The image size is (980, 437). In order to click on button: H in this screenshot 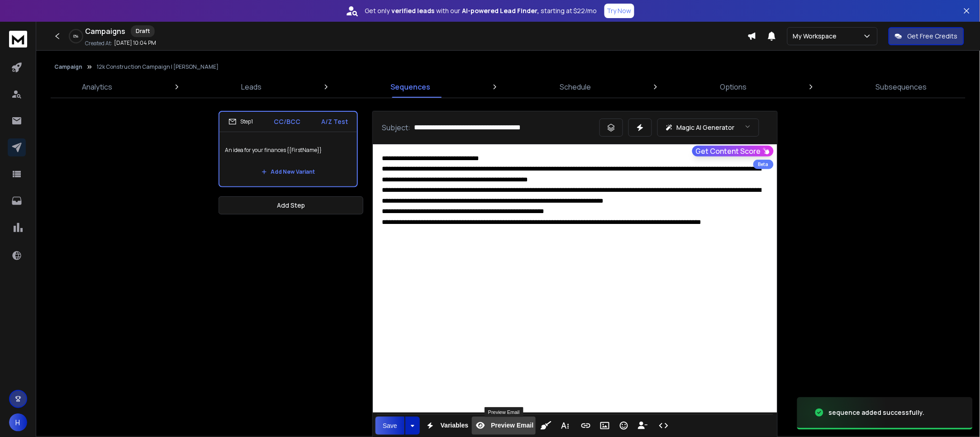, I will do `click(18, 423)`.